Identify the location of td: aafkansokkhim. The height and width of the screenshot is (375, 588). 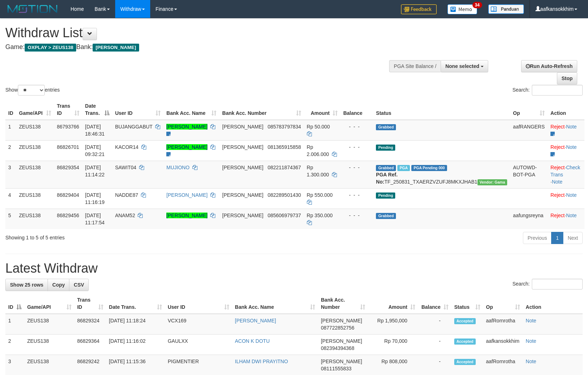
(503, 345).